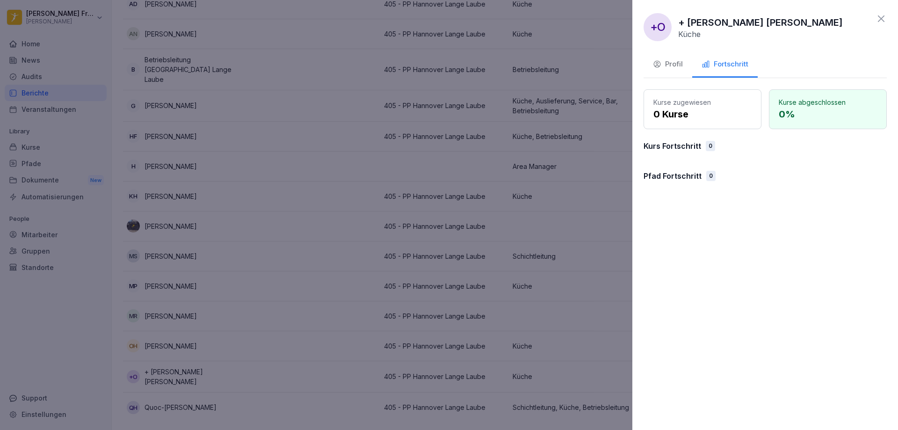 Image resolution: width=898 pixels, height=430 pixels. Describe the element at coordinates (703, 114) in the screenshot. I see `p: 0 Kurse` at that location.